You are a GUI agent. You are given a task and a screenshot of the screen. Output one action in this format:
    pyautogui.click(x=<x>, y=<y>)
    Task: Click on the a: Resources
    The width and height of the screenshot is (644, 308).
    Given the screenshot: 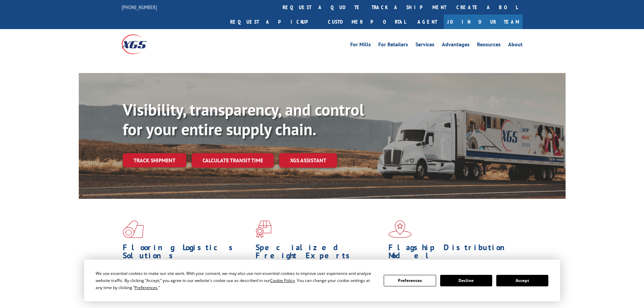 What is the action you would take?
    pyautogui.click(x=489, y=46)
    